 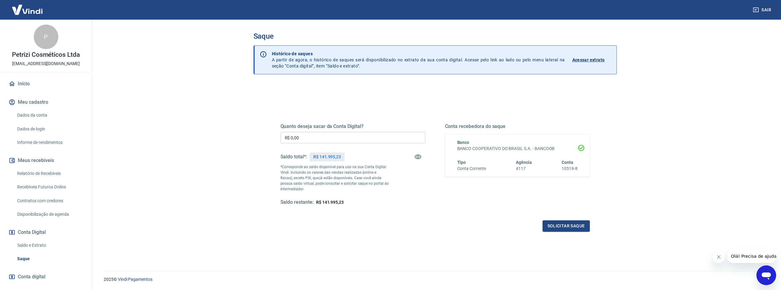 I want to click on span: Olá! Precisa de ajuda?, so click(x=28, y=7).